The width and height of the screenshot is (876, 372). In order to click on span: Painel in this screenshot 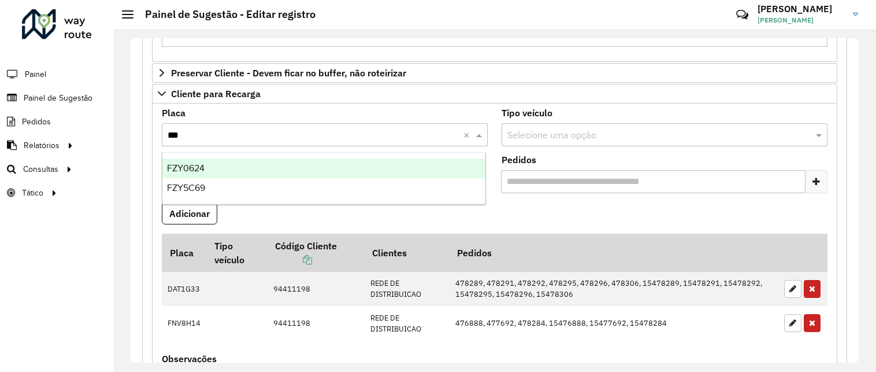, I will do `click(35, 74)`.